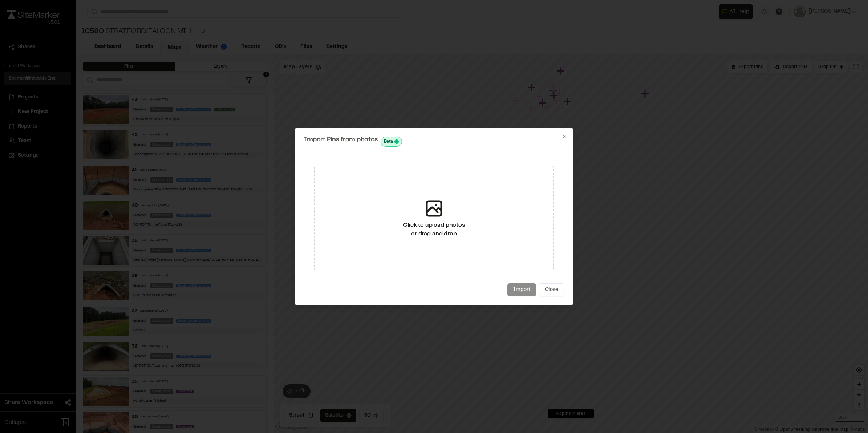  I want to click on span: Beta, so click(388, 142).